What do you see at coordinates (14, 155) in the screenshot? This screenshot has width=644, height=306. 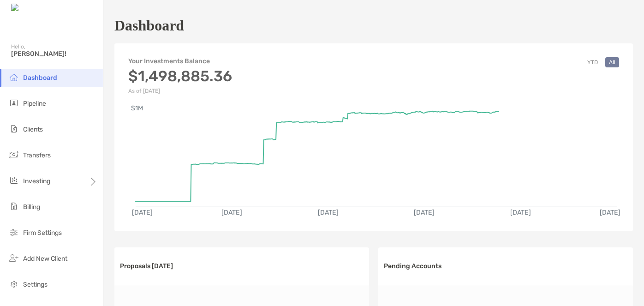 I see `img: transfers icon` at bounding box center [14, 155].